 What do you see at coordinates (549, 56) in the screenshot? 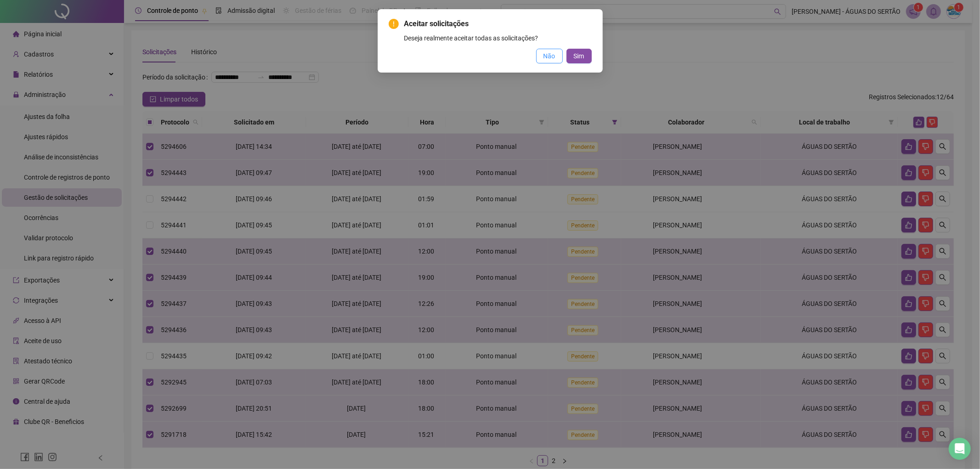
I see `span: Não` at bounding box center [549, 56].